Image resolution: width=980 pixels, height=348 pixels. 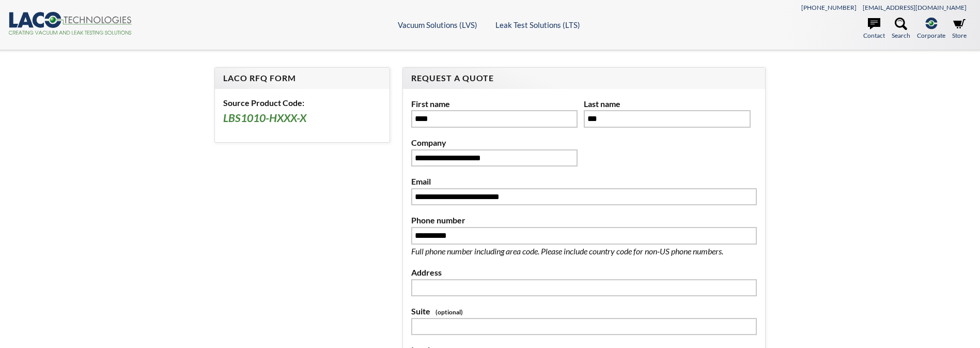 I want to click on h4: LACO RFQ Form, so click(x=302, y=78).